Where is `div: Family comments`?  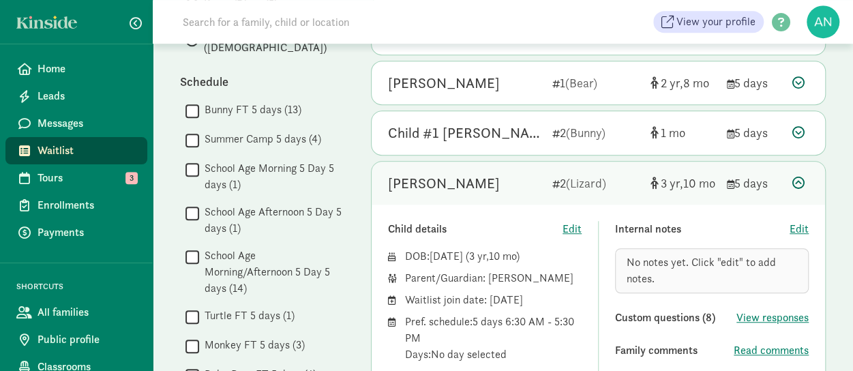
div: Family comments is located at coordinates (674, 350).